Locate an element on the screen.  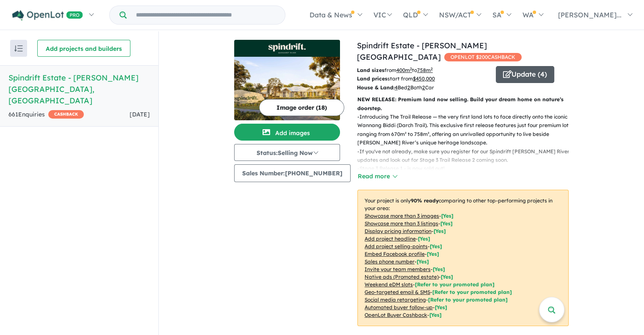
u: Native ads (Promoted estate) is located at coordinates (401, 276).